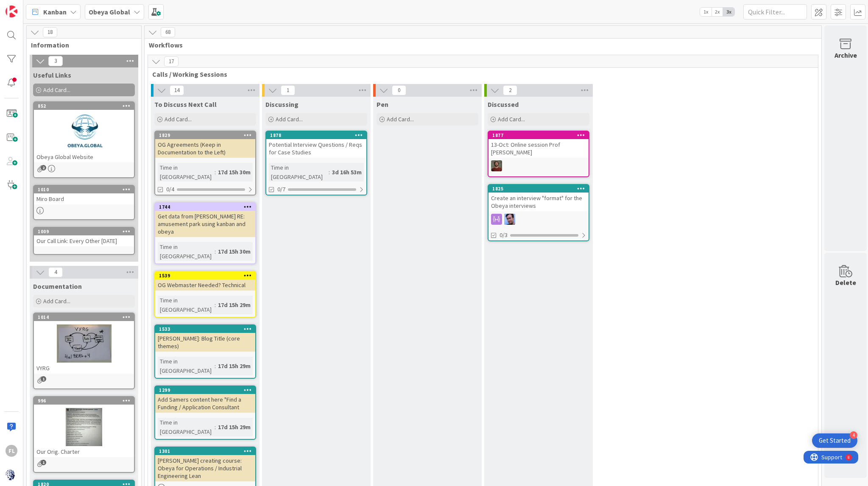  What do you see at coordinates (539, 198) in the screenshot?
I see `div: 1825Create an interview "format" for the Obeya interviews` at bounding box center [539, 198].